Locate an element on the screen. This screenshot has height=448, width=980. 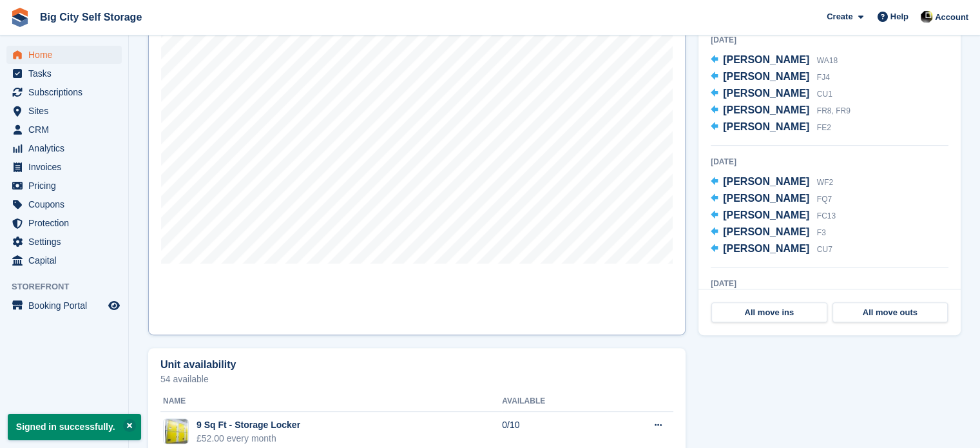
a: All move outs is located at coordinates (891, 313).